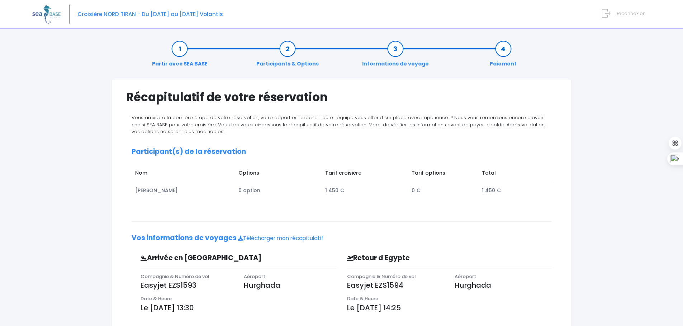  I want to click on a: Paiement, so click(503, 56).